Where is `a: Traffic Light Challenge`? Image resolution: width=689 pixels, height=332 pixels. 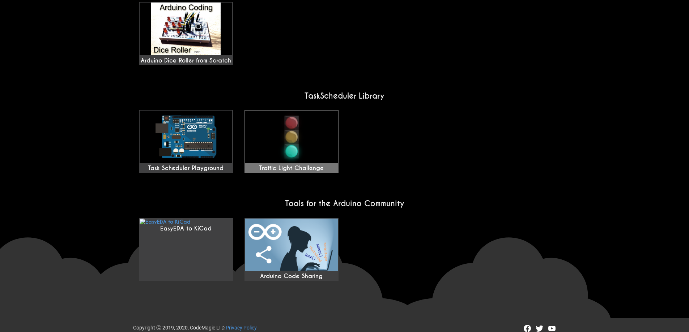
a: Traffic Light Challenge is located at coordinates (291, 141).